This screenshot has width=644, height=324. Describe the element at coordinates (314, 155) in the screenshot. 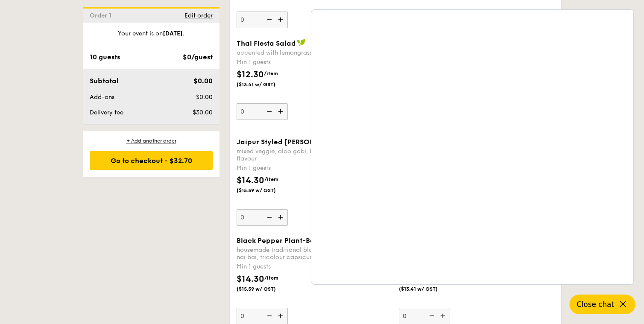

I see `div: mixed veggie, aloo gobi, briyani rice,classic jaipur flavour` at that location.